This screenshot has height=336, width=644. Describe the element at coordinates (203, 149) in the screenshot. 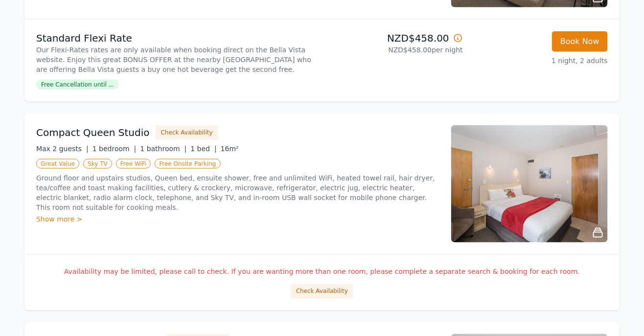

I see `span: 1 bed |` at that location.